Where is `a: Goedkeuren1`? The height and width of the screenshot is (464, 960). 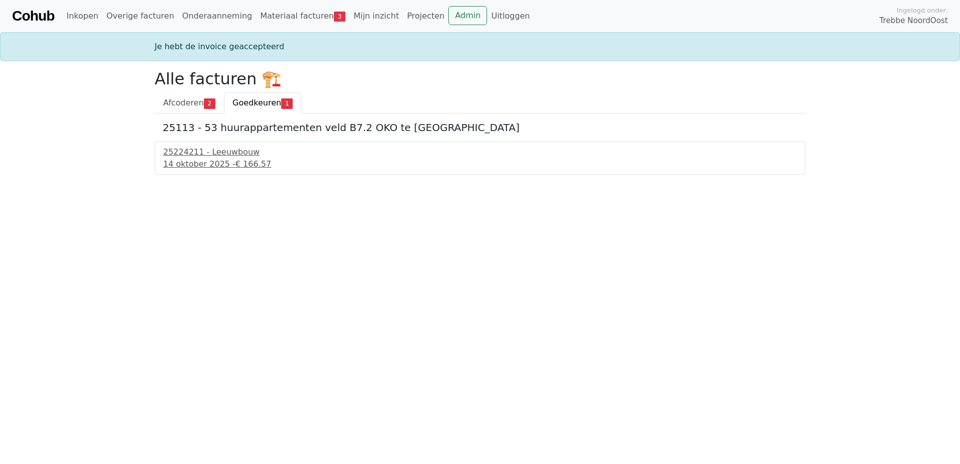 a: Goedkeuren1 is located at coordinates (263, 103).